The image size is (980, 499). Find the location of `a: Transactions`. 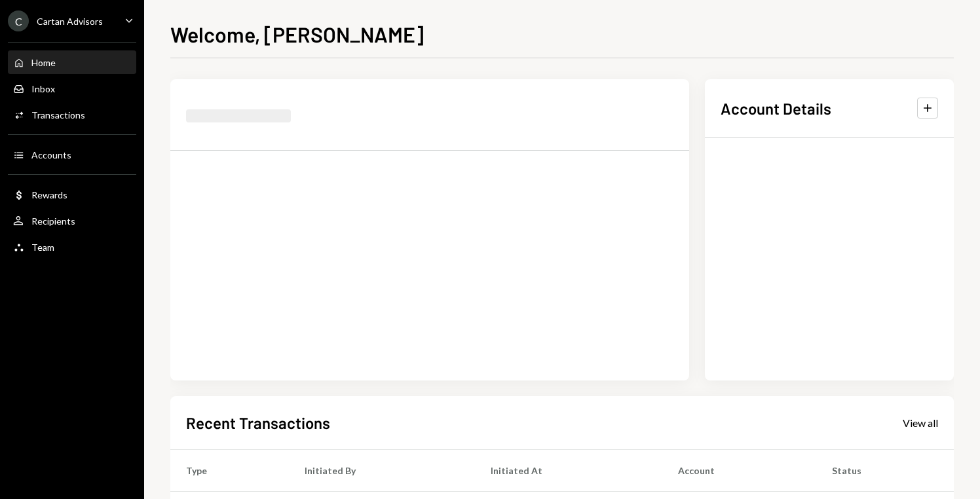

a: Transactions is located at coordinates (72, 114).